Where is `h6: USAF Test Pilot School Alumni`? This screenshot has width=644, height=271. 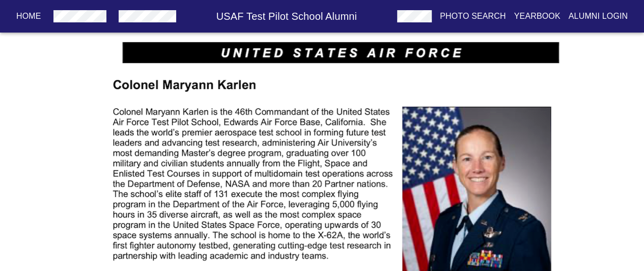
h6: USAF Test Pilot School Alumni is located at coordinates (286, 16).